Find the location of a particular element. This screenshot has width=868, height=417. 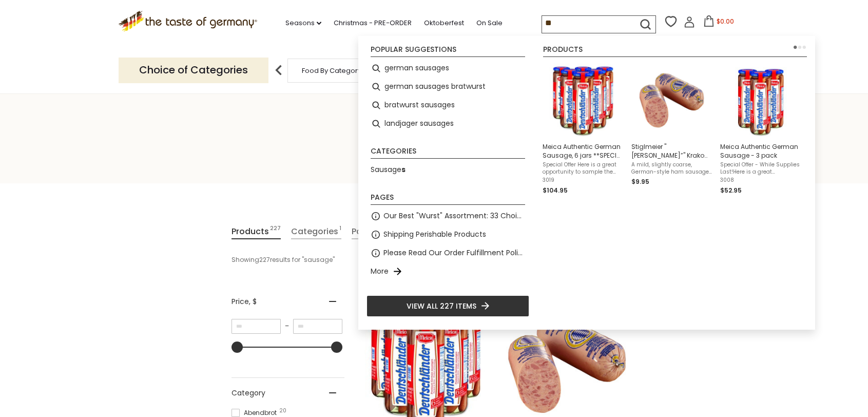

a: Food By Category is located at coordinates (332, 70).